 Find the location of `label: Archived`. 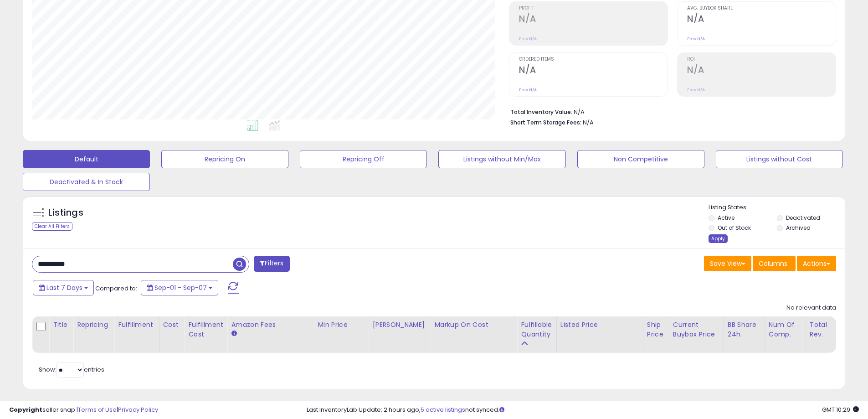

label: Archived is located at coordinates (798, 228).